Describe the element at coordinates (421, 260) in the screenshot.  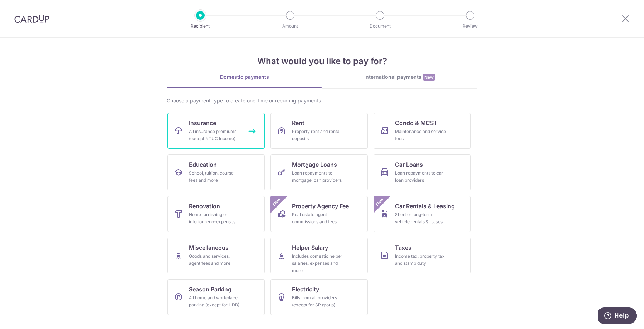
I see `div: Income tax, property tax and stamp duty` at that location.